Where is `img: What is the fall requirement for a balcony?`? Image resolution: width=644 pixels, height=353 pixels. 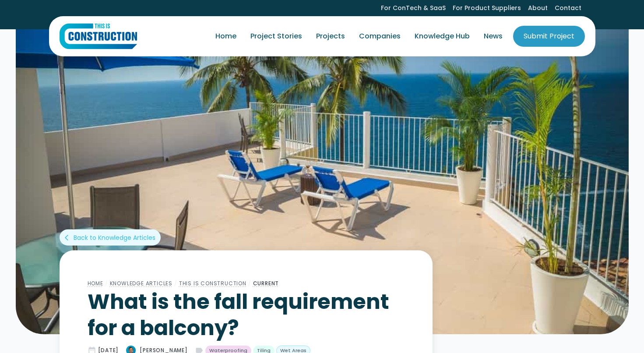 img: What is the fall requirement for a balcony? is located at coordinates (322, 181).